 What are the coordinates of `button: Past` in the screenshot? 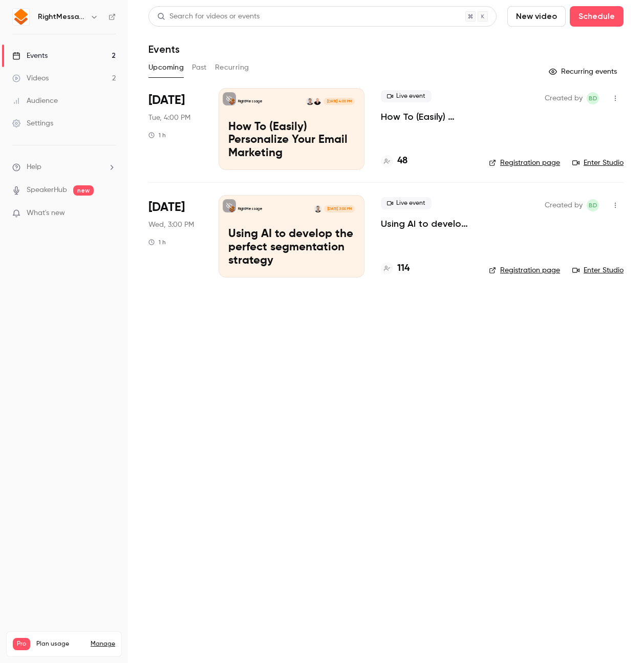 It's located at (199, 68).